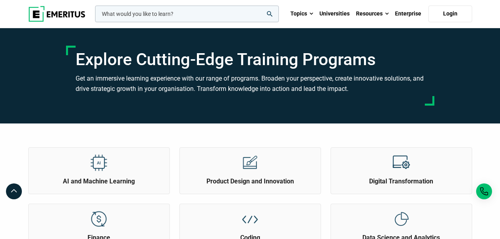 This screenshot has width=500, height=239. I want to click on h2: AI and Machine Learning, so click(99, 182).